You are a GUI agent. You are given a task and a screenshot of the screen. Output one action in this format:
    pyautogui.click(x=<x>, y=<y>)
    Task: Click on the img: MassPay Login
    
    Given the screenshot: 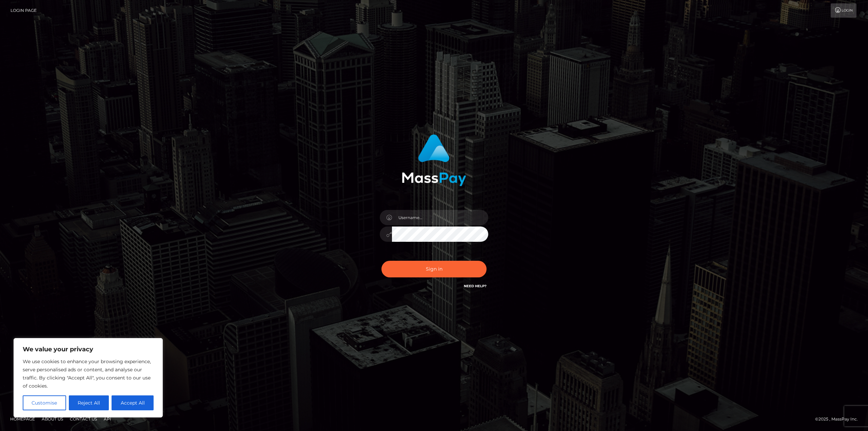 What is the action you would take?
    pyautogui.click(x=434, y=160)
    